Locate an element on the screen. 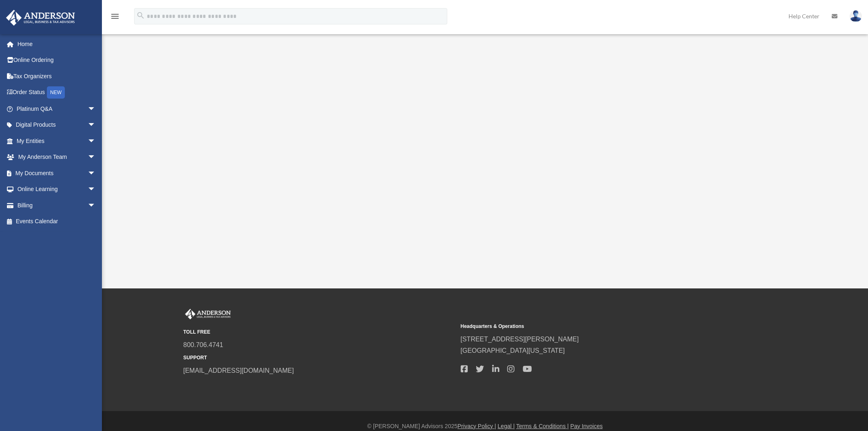 This screenshot has height=431, width=868. i: menu is located at coordinates (115, 16).